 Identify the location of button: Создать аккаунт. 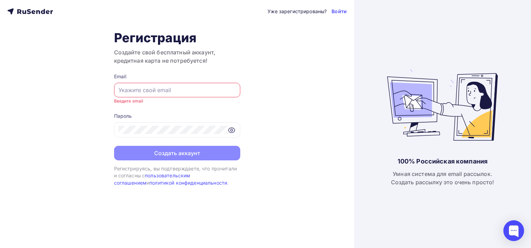
(177, 153).